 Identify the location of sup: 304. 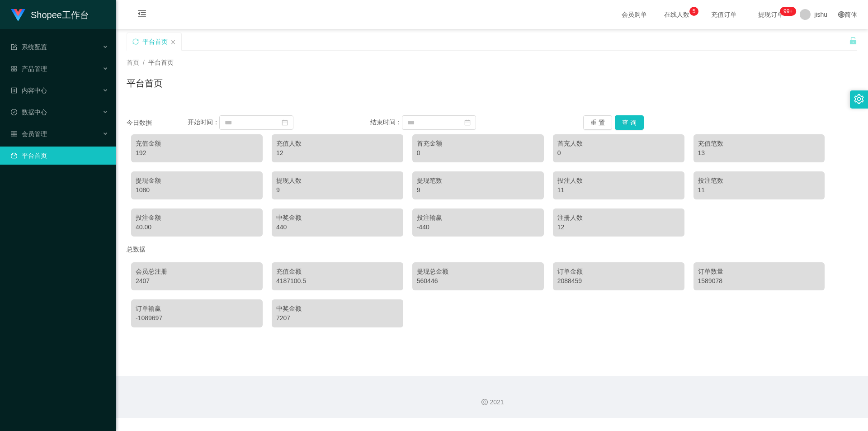
(788, 11).